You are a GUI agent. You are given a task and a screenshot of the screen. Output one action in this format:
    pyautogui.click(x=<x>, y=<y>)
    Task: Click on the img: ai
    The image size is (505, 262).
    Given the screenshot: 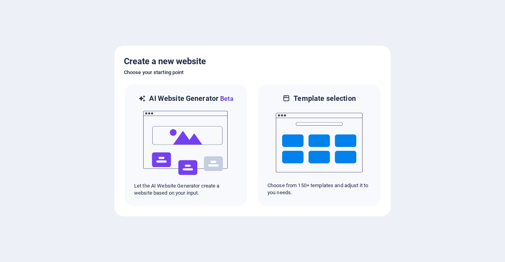 What is the action you would take?
    pyautogui.click(x=186, y=143)
    